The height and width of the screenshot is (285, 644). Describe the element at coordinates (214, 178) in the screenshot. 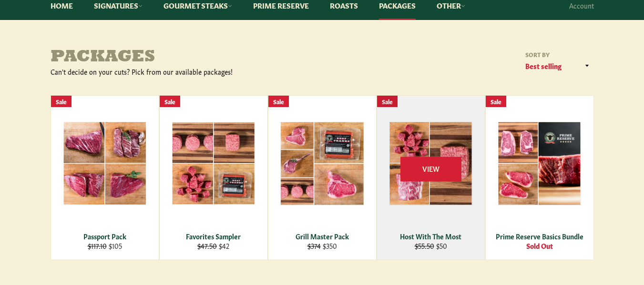

I see `a: Favorites Sampler Favorites Sampler $47.50 $42` at that location.